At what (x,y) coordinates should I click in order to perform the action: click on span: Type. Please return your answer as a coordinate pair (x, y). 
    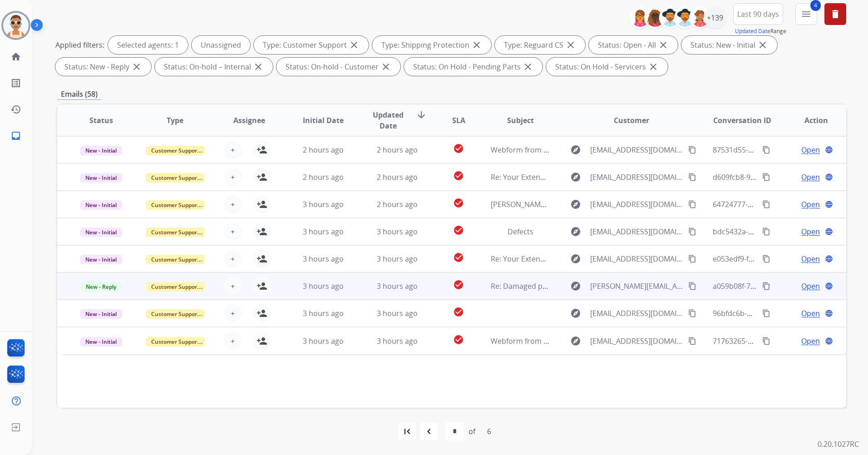
    Looking at the image, I should click on (174, 120).